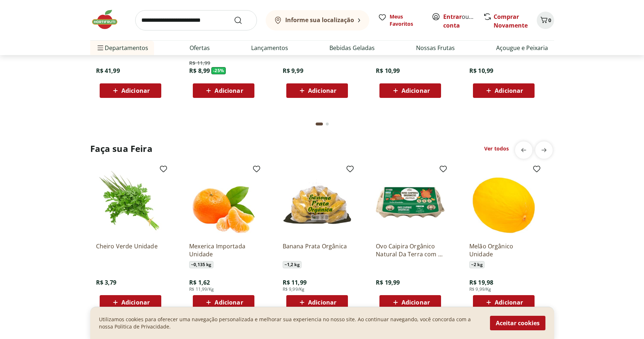 This screenshot has height=339, width=644. Describe the element at coordinates (452, 17) in the screenshot. I see `a: Entrar` at that location.